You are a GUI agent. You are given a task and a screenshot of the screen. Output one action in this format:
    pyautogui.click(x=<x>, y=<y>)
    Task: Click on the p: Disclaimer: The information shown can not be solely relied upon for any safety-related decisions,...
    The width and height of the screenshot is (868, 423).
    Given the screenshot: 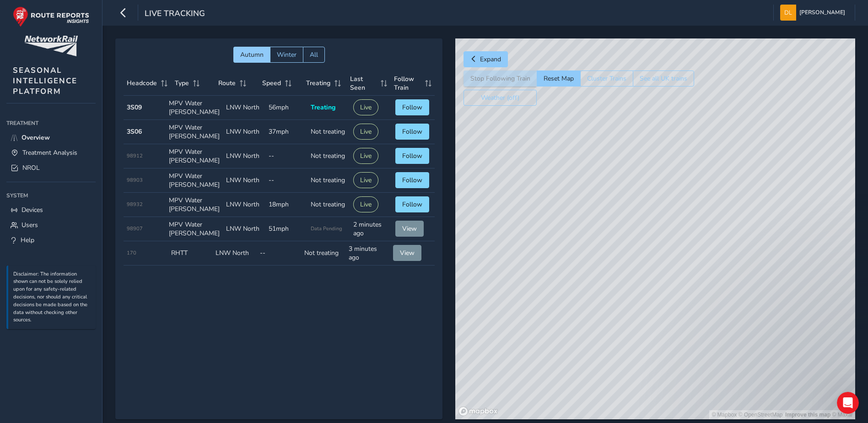 What is the action you would take?
    pyautogui.click(x=52, y=298)
    